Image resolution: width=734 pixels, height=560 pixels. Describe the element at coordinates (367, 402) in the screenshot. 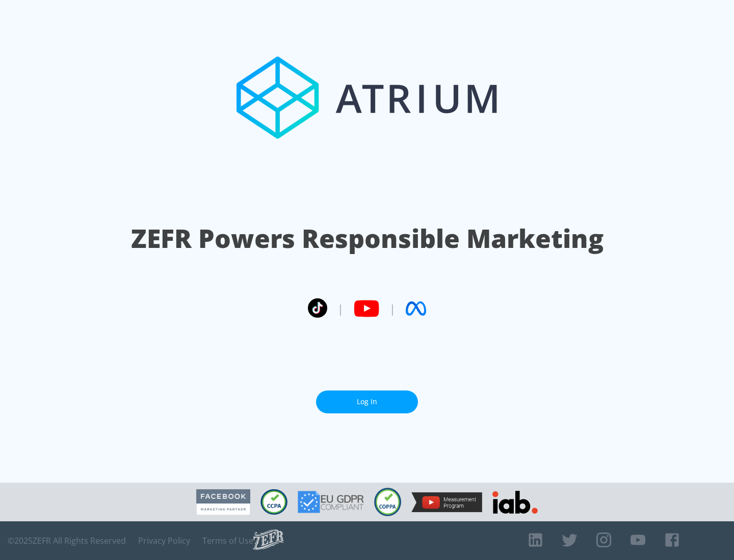

I see `a: Log In` at that location.